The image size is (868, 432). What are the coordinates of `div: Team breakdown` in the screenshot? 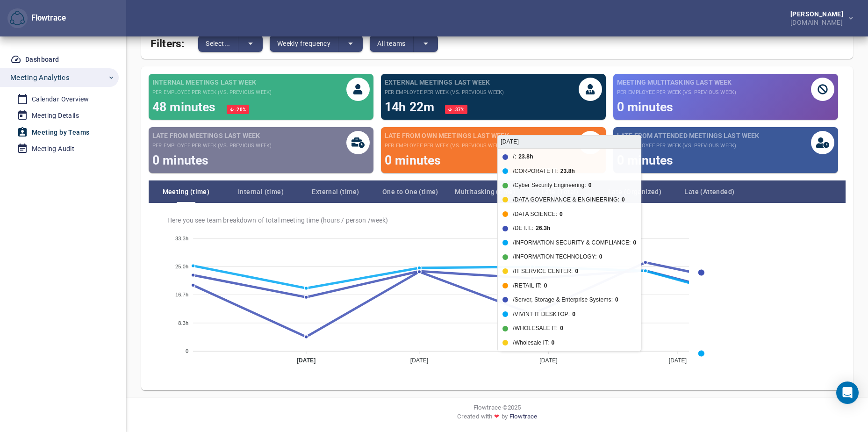 It's located at (497, 192).